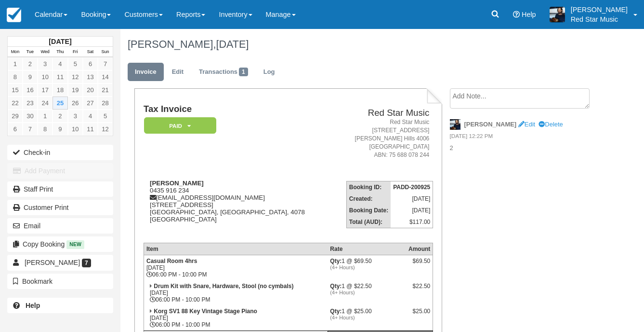  What do you see at coordinates (516, 14) in the screenshot?
I see `i: Help` at bounding box center [516, 14].